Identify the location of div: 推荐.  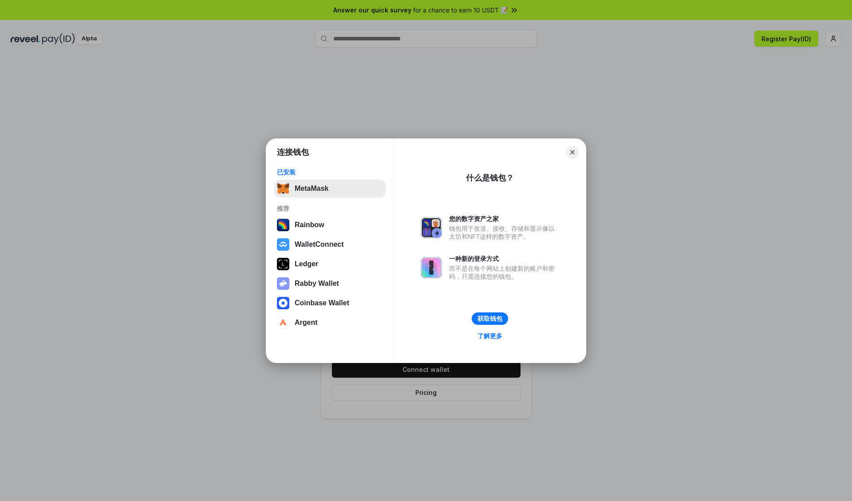
(330, 209).